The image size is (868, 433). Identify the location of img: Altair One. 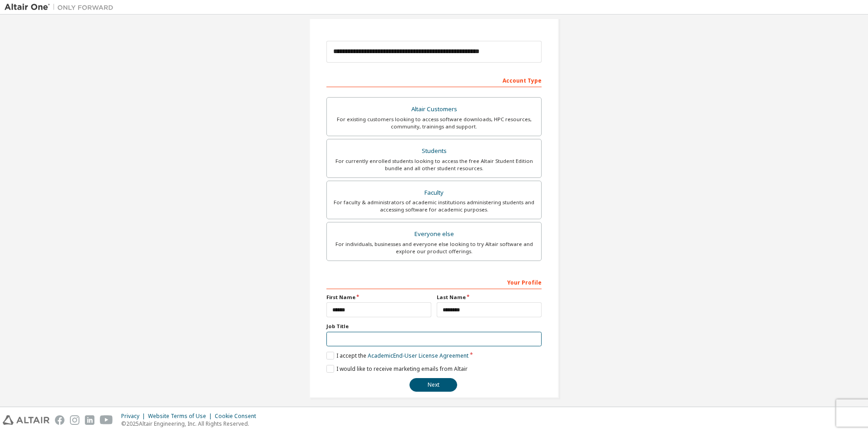
(61, 7).